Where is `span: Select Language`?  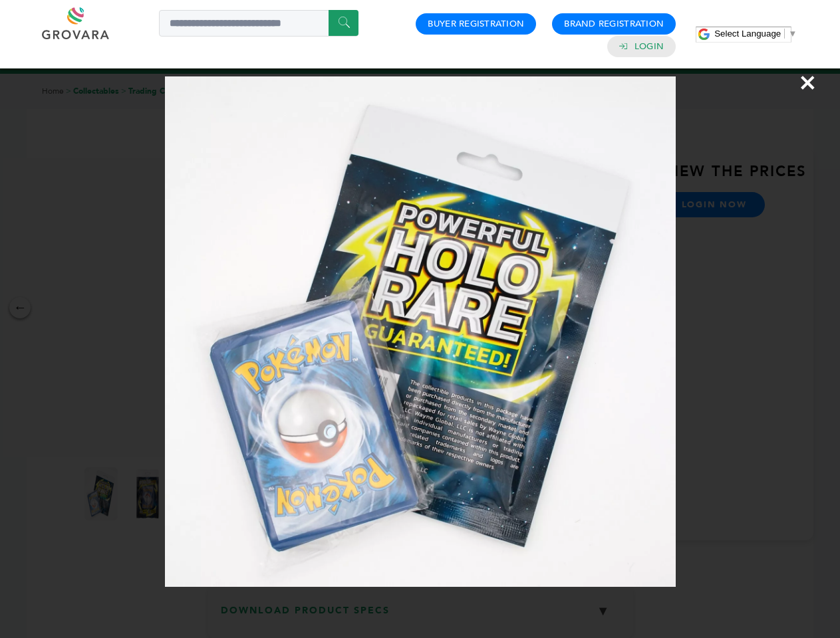
span: Select Language is located at coordinates (748, 33).